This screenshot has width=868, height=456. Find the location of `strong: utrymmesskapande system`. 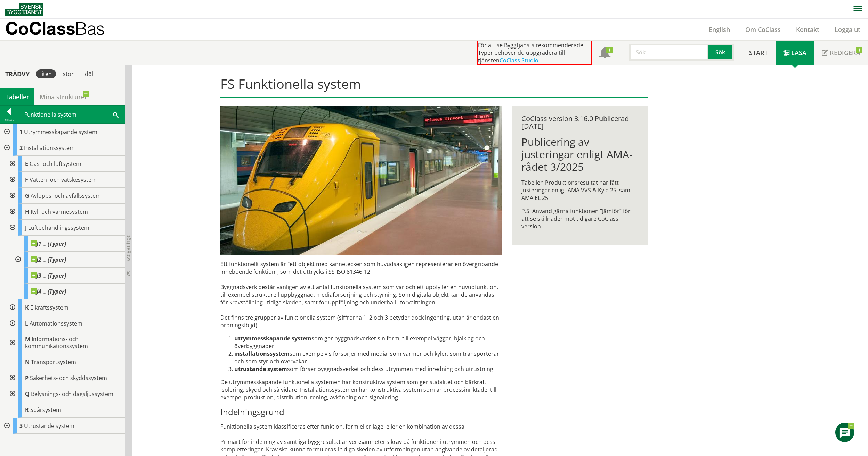

strong: utrymmesskapande system is located at coordinates (273, 338).